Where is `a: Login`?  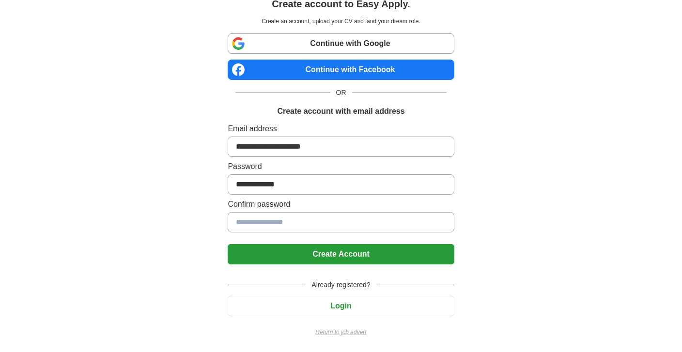
a: Login is located at coordinates (340, 305).